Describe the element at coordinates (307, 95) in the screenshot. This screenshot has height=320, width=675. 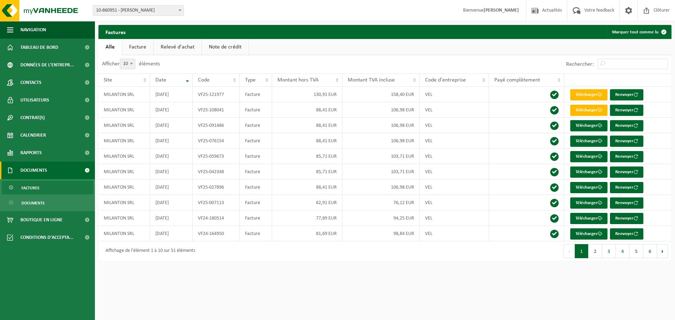
I see `td: 130,91 EUR` at that location.